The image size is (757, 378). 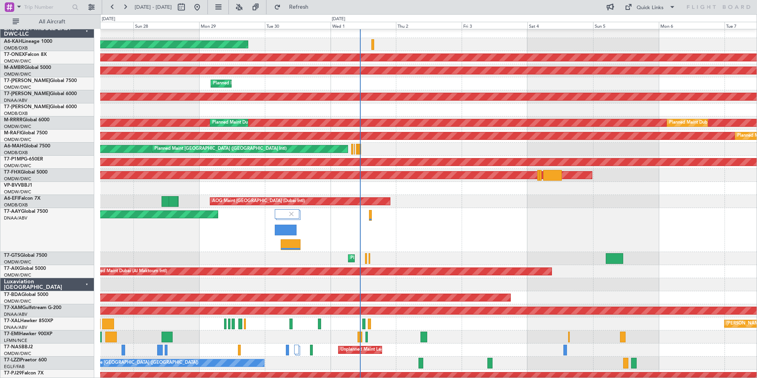 I want to click on div: Mon 29, so click(x=232, y=25).